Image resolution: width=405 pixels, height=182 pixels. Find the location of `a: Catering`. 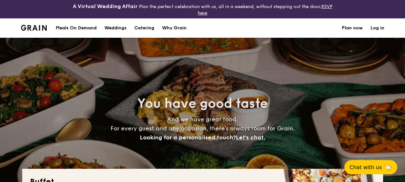

a: Catering is located at coordinates (144, 28).